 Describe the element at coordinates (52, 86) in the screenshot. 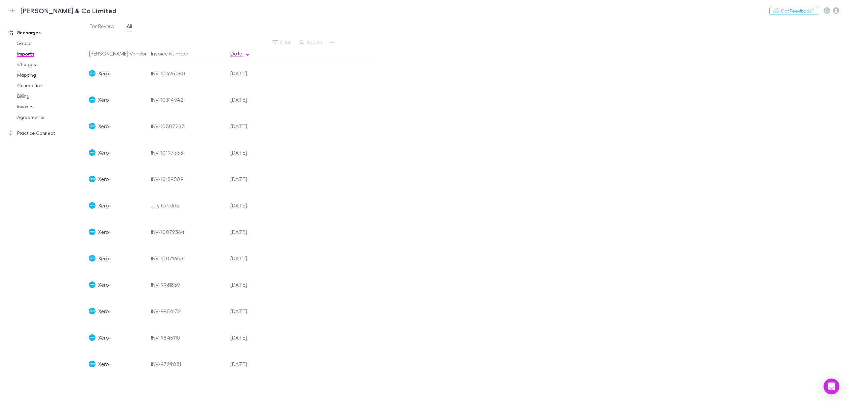

I see `a: Connections` at that location.